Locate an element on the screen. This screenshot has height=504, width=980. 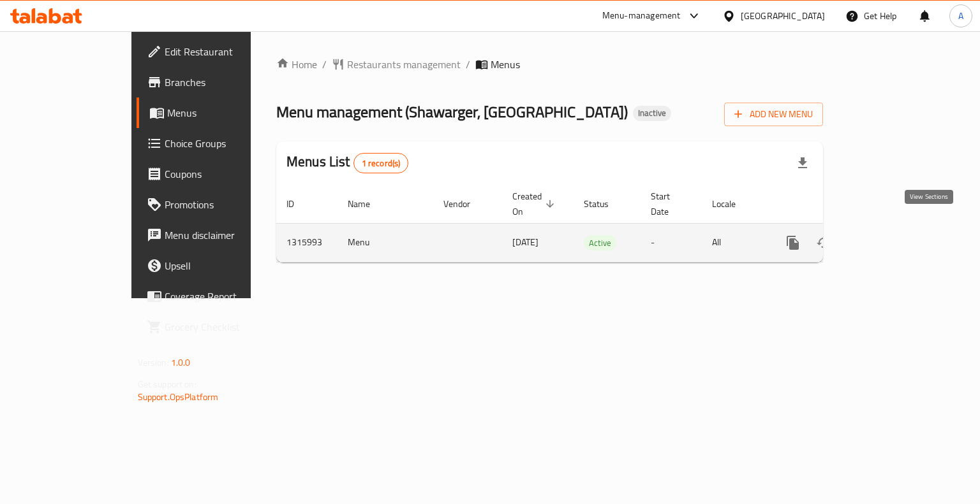
button: Add New Menu is located at coordinates (773, 114).